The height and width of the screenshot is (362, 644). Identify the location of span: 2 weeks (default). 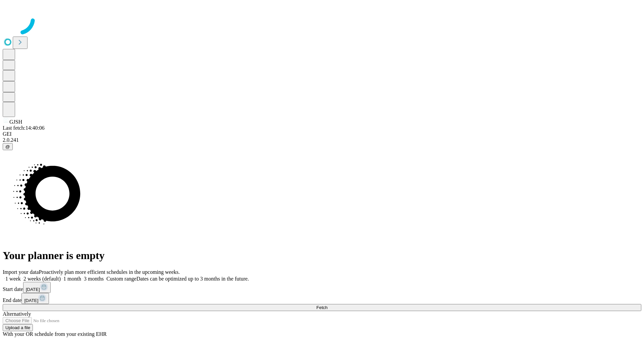
(42, 278).